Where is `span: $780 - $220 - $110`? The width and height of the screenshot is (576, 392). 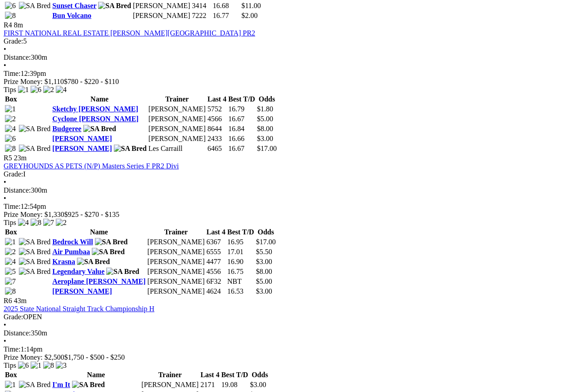 span: $780 - $220 - $110 is located at coordinates (91, 82).